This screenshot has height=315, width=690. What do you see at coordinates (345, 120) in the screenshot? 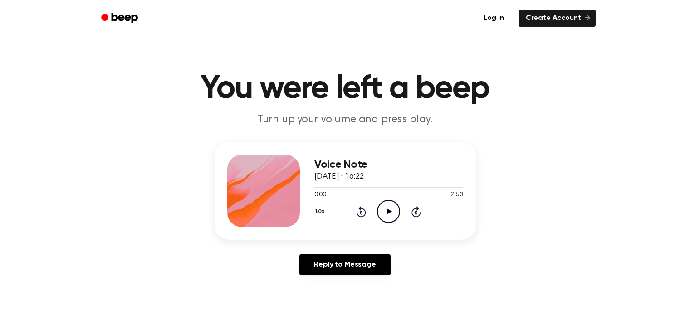
I see `p: Turn up your volume and press play.` at bounding box center [345, 120].